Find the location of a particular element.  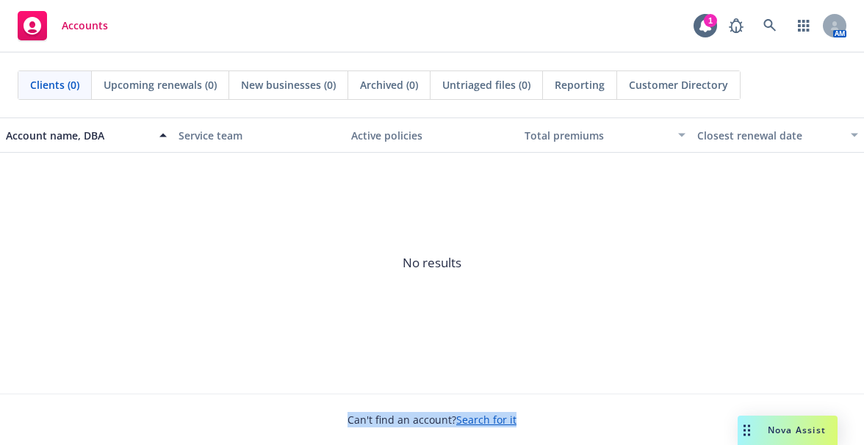

a: Accounts is located at coordinates (62, 26).